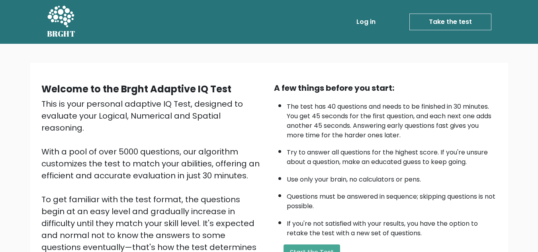 This screenshot has height=252, width=538. I want to click on b: Welcome to the Brght Adaptive IQ Test, so click(136, 89).